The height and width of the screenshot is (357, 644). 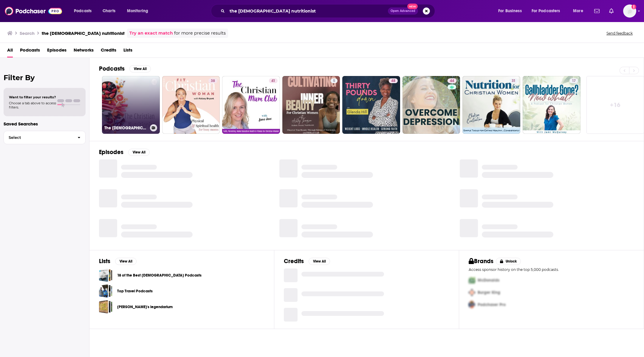 I want to click on button: Select, so click(x=44, y=138).